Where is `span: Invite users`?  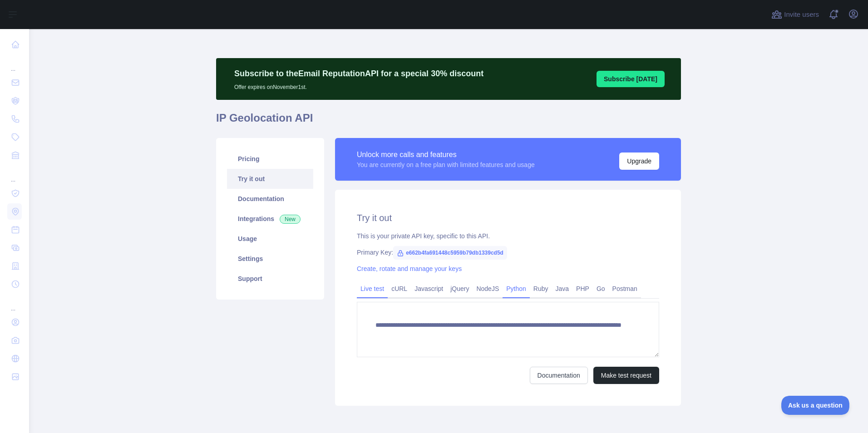
span: Invite users is located at coordinates (801, 15).